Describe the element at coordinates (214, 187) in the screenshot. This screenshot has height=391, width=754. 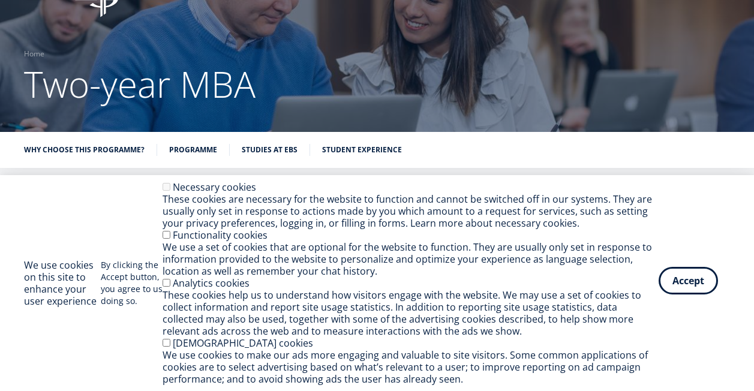
I see `label: Necessary cookies` at that location.